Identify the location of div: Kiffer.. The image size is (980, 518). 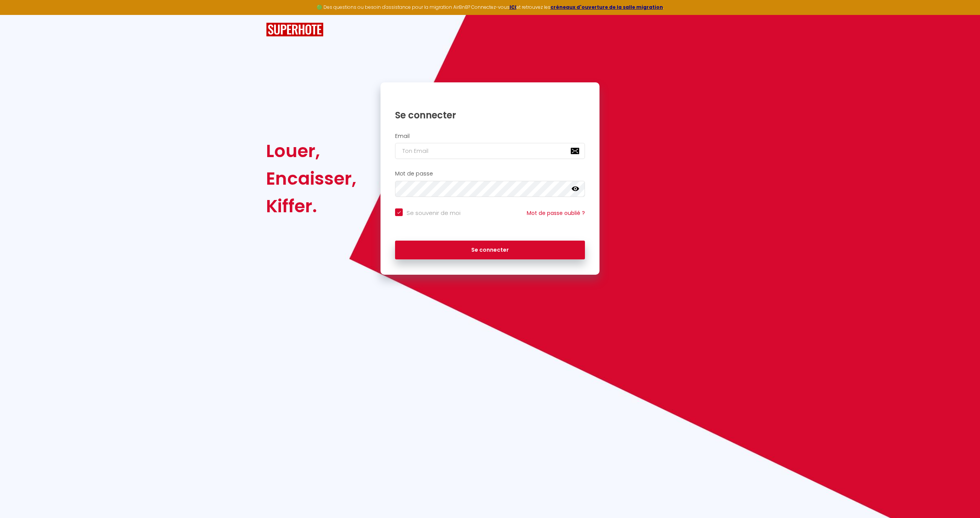
(312, 206).